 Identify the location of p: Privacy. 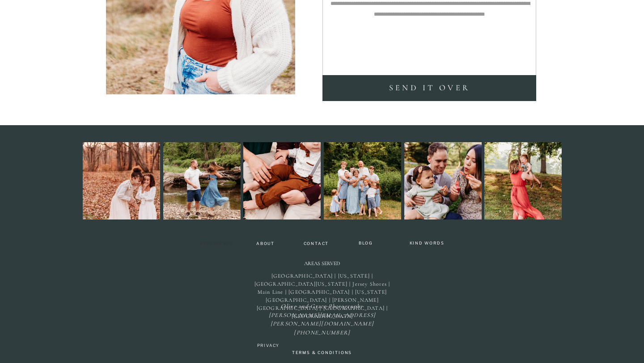
(268, 345).